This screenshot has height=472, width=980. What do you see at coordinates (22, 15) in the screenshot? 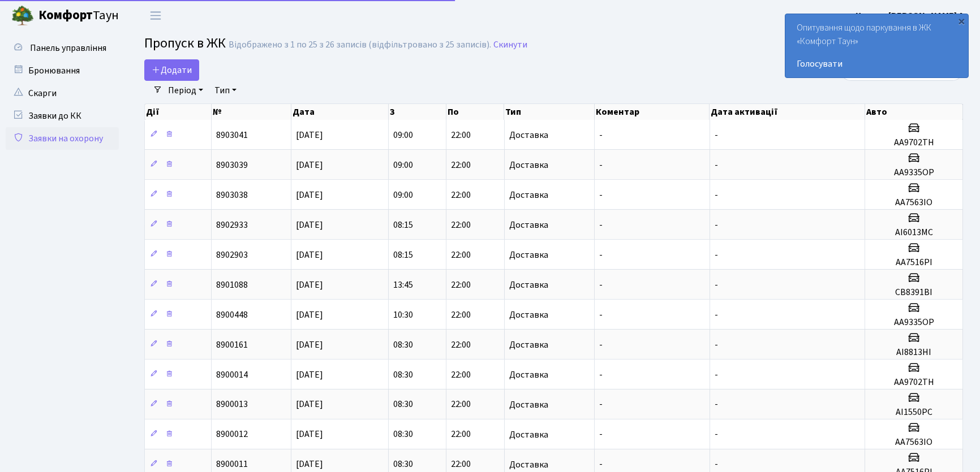
I see `img: logo.png` at bounding box center [22, 15].